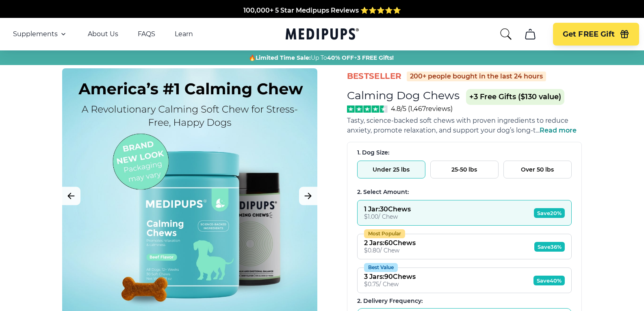 The height and width of the screenshot is (311, 644). Describe the element at coordinates (549, 281) in the screenshot. I see `span: Save 40%` at that location.